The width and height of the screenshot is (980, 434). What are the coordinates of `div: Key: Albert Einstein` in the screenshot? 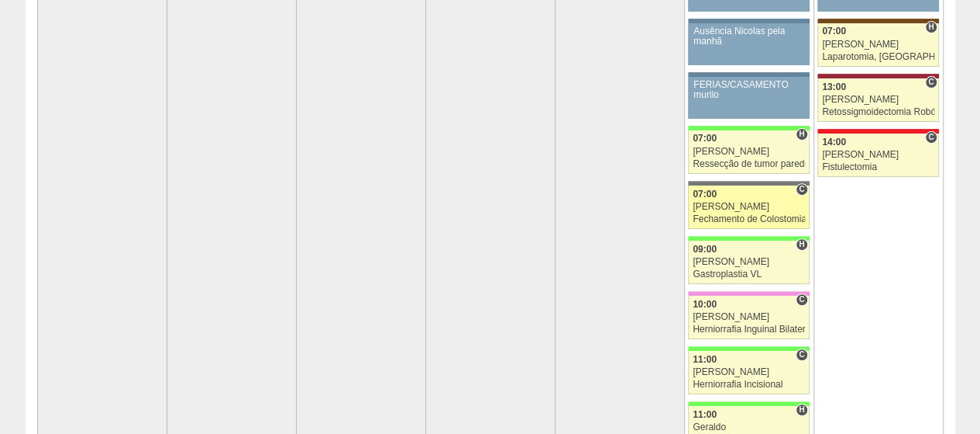 It's located at (749, 293).